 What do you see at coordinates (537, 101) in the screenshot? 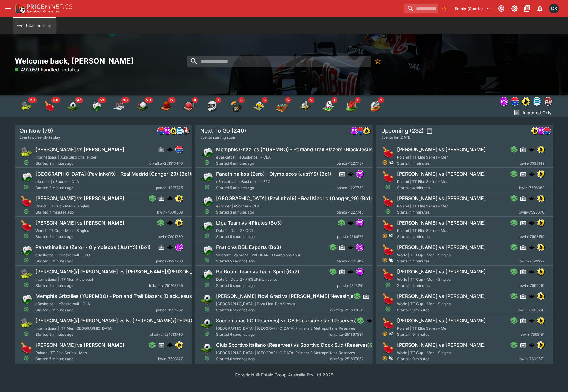
I see `img: betradar.png` at bounding box center [537, 101].